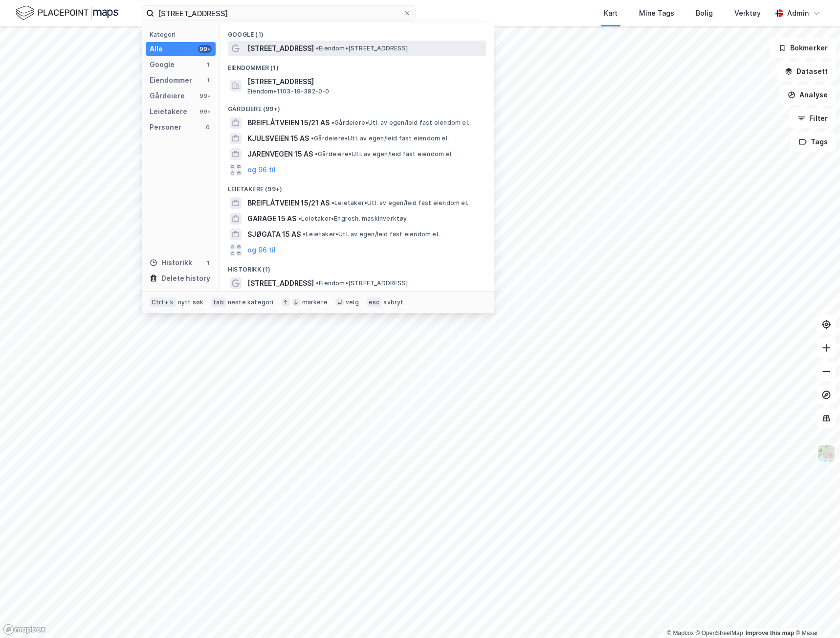 Image resolution: width=840 pixels, height=638 pixels. What do you see at coordinates (357, 107) in the screenshot?
I see `div: Gårdeiere (99+)` at bounding box center [357, 107].